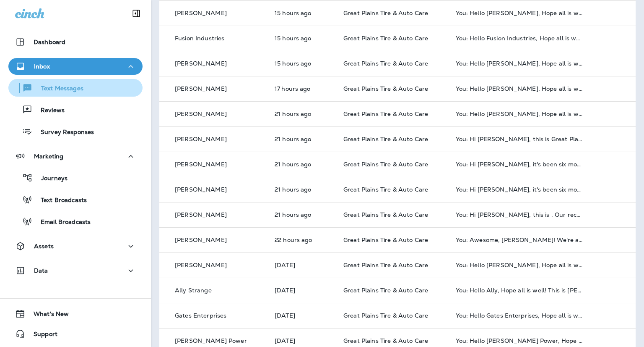 This screenshot has width=644, height=347. What do you see at coordinates (41, 270) in the screenshot?
I see `p: Data` at bounding box center [41, 270].